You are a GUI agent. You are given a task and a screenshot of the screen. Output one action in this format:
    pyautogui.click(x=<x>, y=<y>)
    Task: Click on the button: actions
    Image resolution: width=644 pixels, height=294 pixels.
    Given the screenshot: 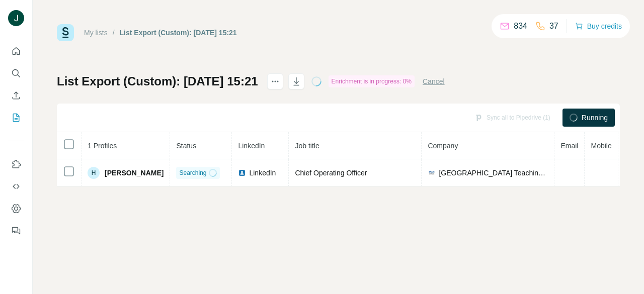 What is the action you would take?
    pyautogui.click(x=275, y=81)
    